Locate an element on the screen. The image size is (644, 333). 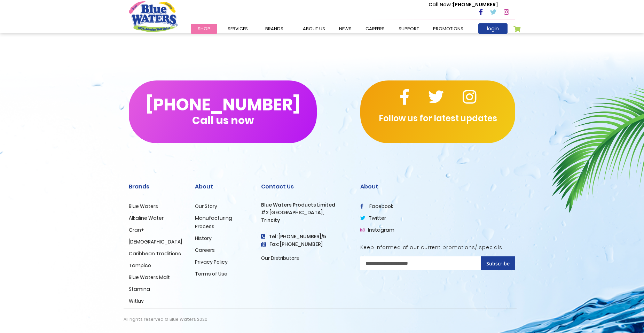
h2: Contact Us is located at coordinates (306, 187).